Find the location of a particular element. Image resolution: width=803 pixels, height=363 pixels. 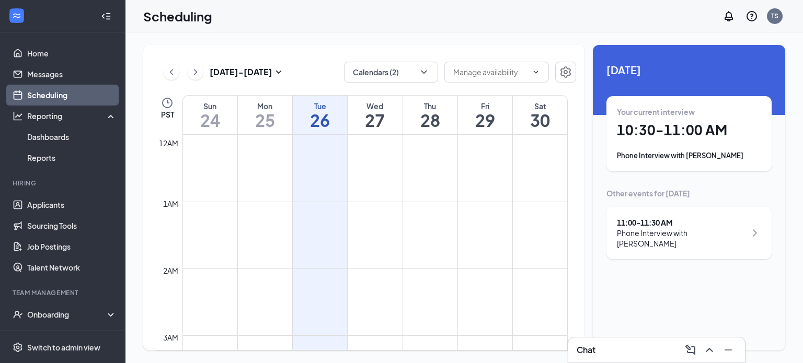

h1: 27 is located at coordinates (375, 120).